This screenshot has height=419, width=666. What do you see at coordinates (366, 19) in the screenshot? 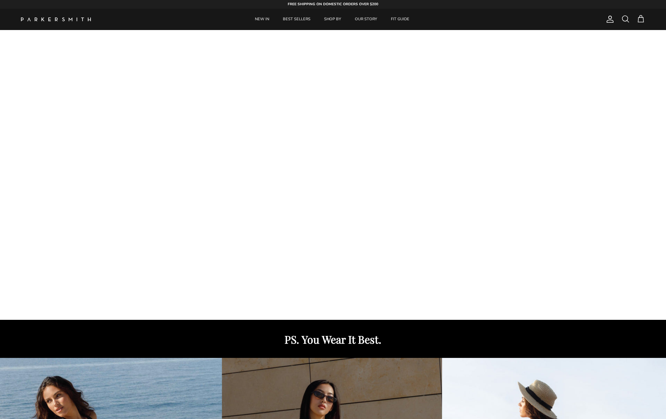
I see `a: OUR STORY` at bounding box center [366, 19].